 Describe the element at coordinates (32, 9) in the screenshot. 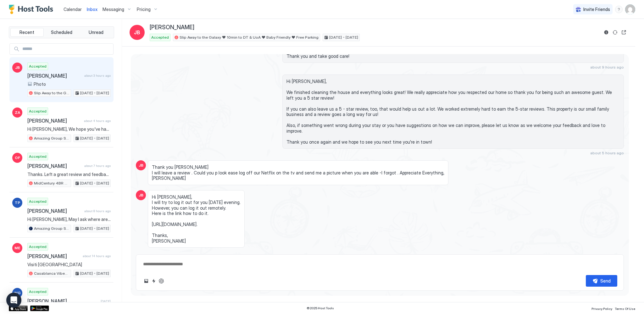

I see `div: Host Tools Logo` at that location.